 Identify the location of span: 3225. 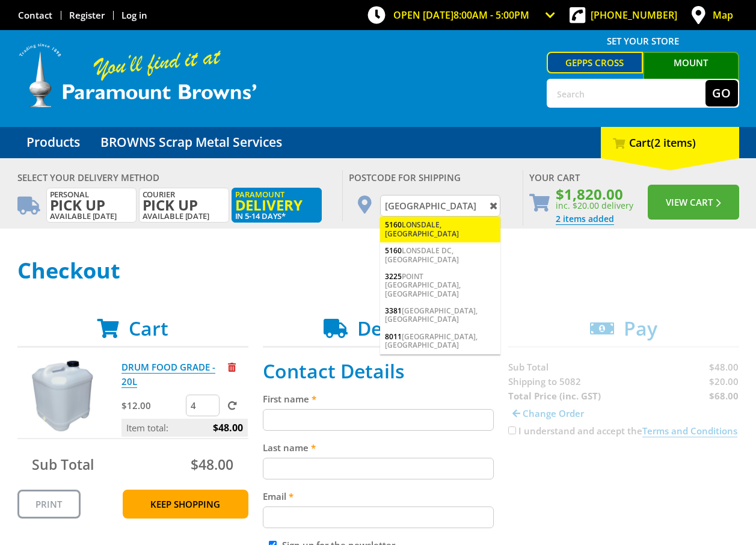
(393, 276).